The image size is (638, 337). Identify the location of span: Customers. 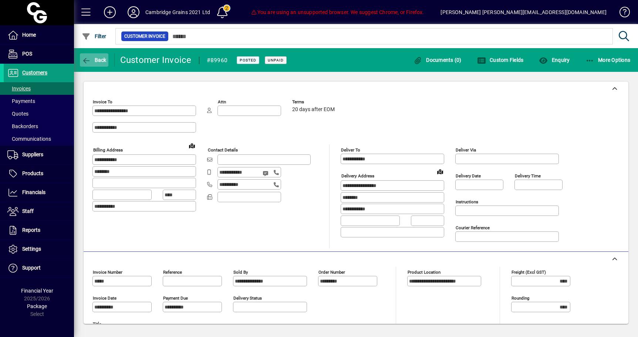
(35, 72).